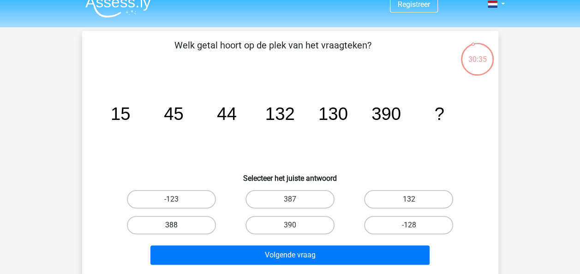 Image resolution: width=580 pixels, height=274 pixels. What do you see at coordinates (290, 225) in the screenshot?
I see `label: 390` at bounding box center [290, 225].